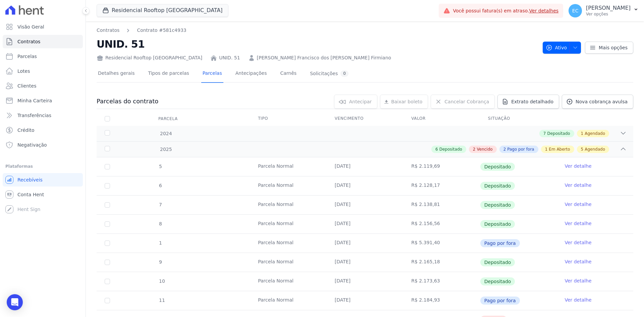 This screenshot has height=317, width=644. What do you see at coordinates (613, 48) in the screenshot?
I see `span: Mais opções` at bounding box center [613, 48].